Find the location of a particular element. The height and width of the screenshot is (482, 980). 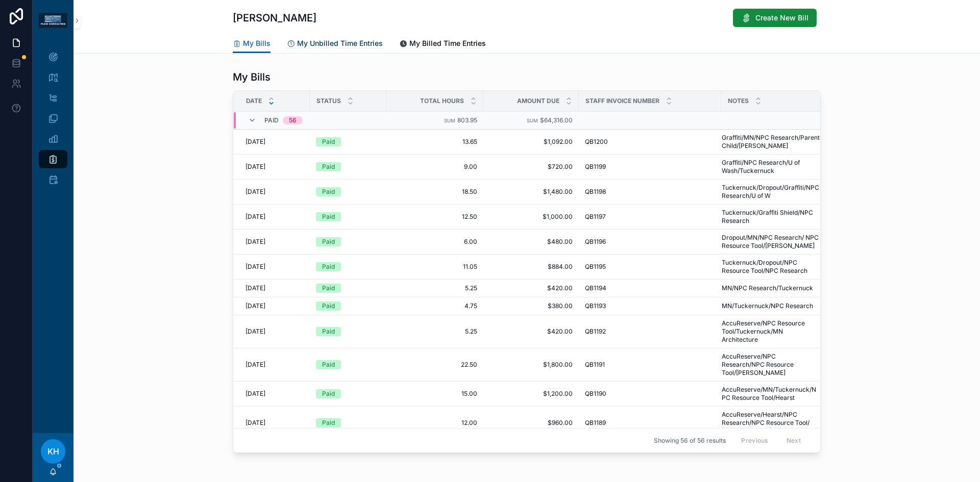

span: Showing 56 of 56 results is located at coordinates (690, 441).